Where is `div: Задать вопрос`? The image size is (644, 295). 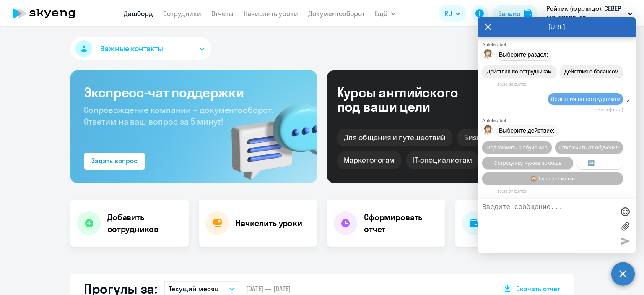 div: Задать вопрос is located at coordinates (115, 161).